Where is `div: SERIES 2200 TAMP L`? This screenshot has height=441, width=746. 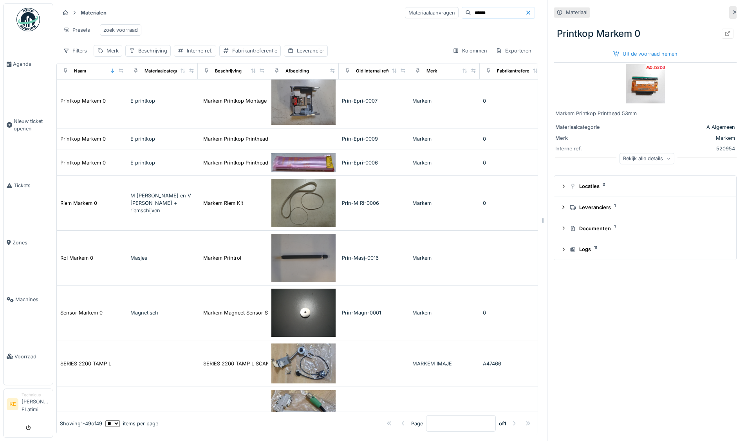
div: SERIES 2200 TAMP L is located at coordinates (86, 363).